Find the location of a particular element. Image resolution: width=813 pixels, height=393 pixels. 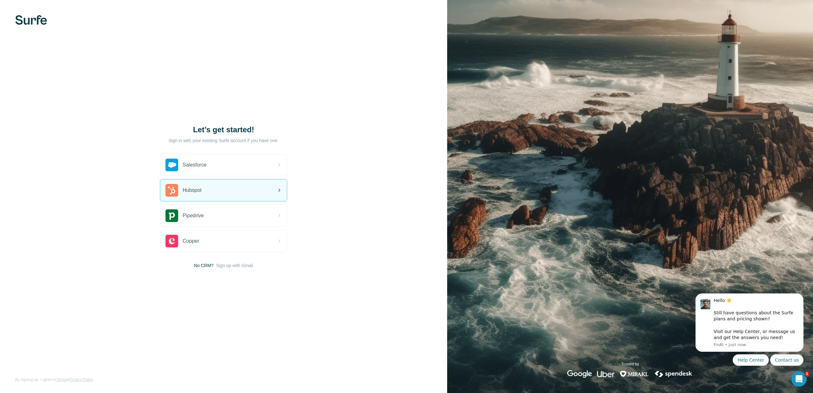

img: uber's logo is located at coordinates (606, 374).